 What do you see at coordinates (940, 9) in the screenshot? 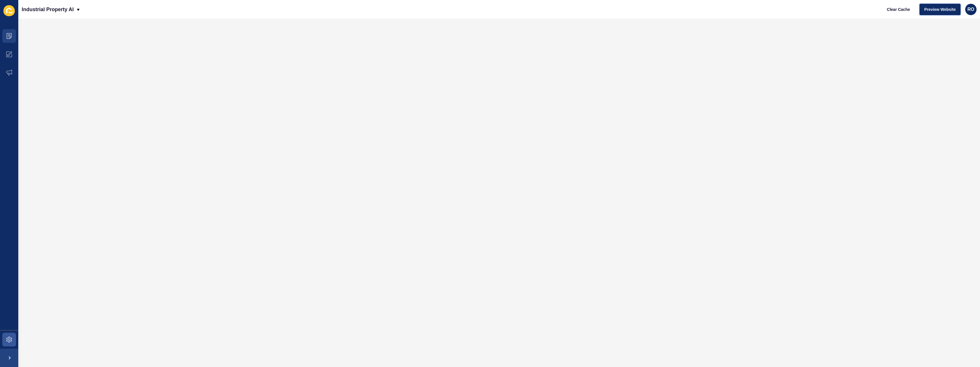
I see `button: Preview Website` at bounding box center [940, 9].